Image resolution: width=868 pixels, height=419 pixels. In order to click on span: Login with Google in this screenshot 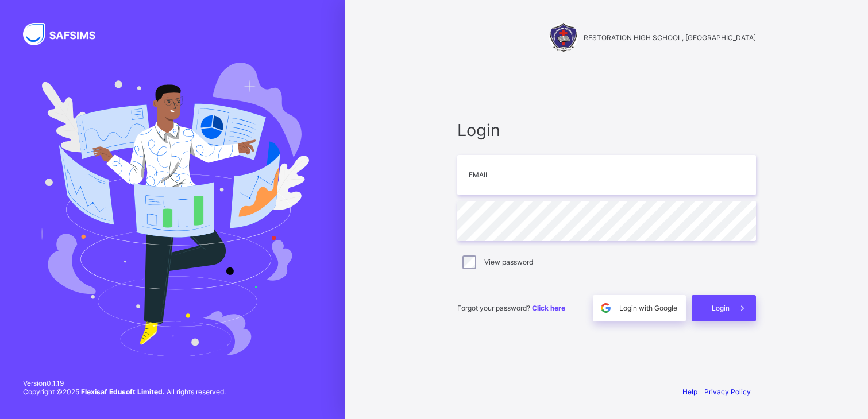, I will do `click(648, 308)`.